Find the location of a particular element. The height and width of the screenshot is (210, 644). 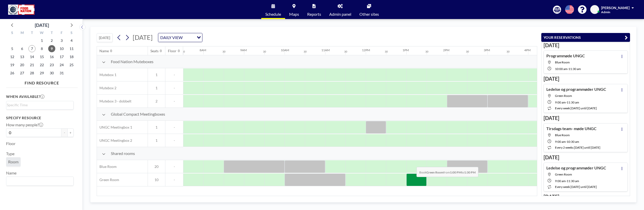

img: organization-logo is located at coordinates (21, 10).